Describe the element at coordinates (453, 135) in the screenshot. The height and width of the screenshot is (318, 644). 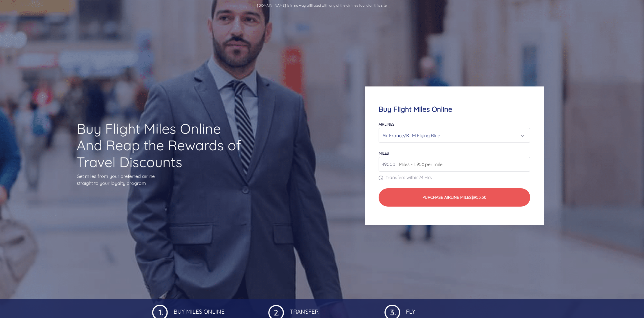
I see `div: Air France/KLM Flying Blue` at that location.